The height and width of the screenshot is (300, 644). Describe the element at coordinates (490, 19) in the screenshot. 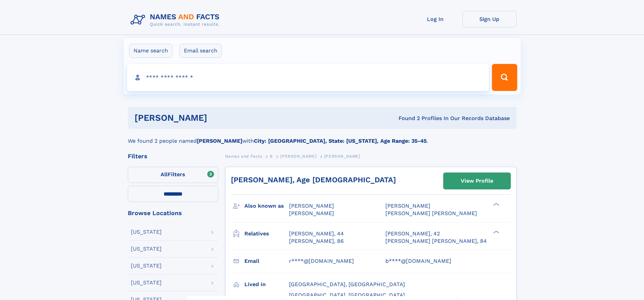

I see `a: Sign Up` at that location.